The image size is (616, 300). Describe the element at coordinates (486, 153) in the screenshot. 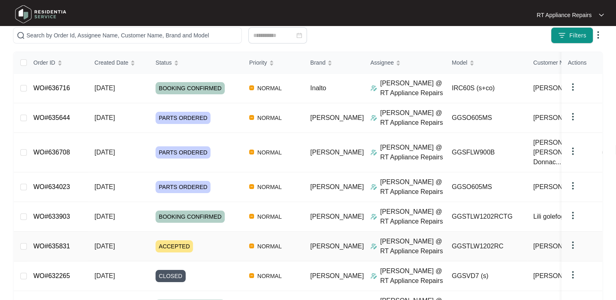

I see `td: GGSFLW900B` at that location.